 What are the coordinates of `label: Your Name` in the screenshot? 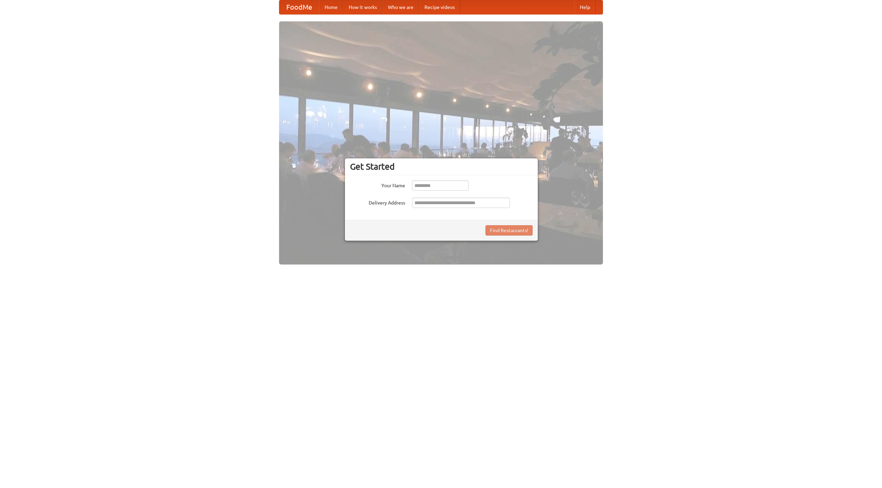 It's located at (378, 184).